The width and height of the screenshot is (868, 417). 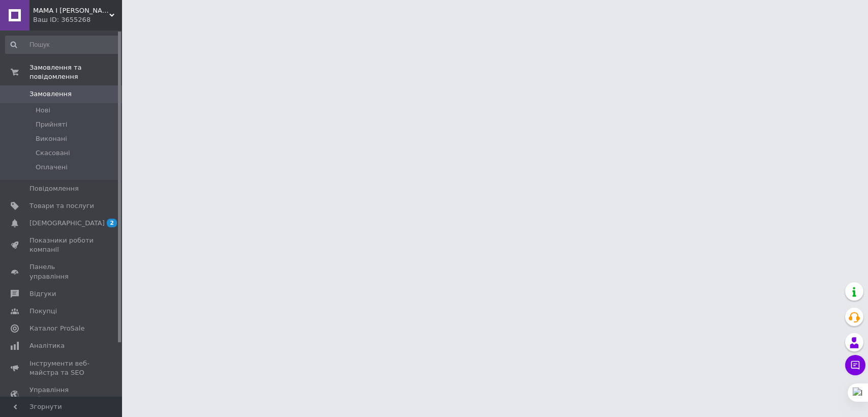 I want to click on span: Прийняті, so click(x=51, y=124).